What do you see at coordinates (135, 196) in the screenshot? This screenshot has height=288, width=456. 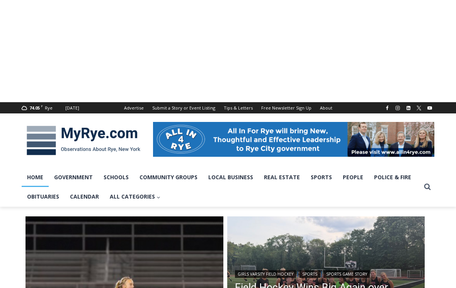 I see `span: All Categories` at bounding box center [135, 196].